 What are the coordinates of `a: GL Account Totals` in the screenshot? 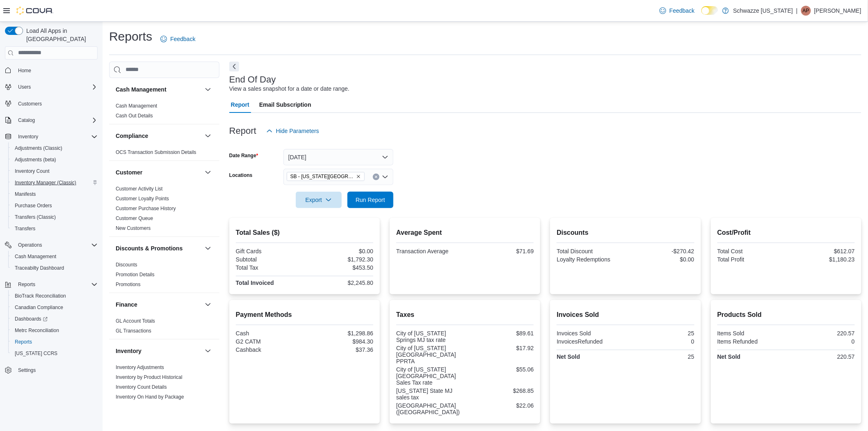 It's located at (135, 321).